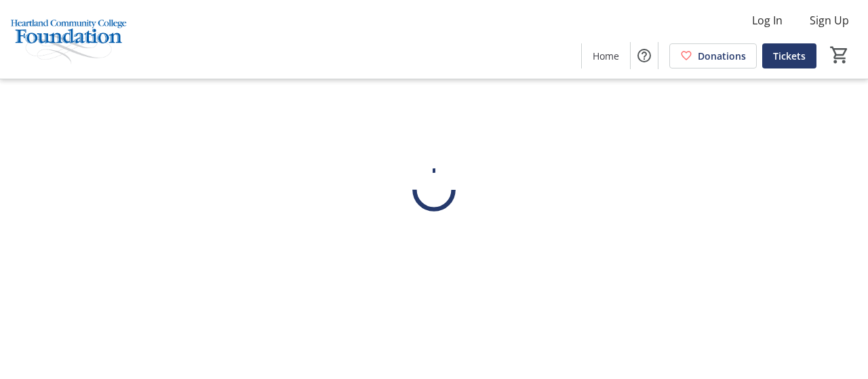  What do you see at coordinates (605, 55) in the screenshot?
I see `span: Home` at bounding box center [605, 55].